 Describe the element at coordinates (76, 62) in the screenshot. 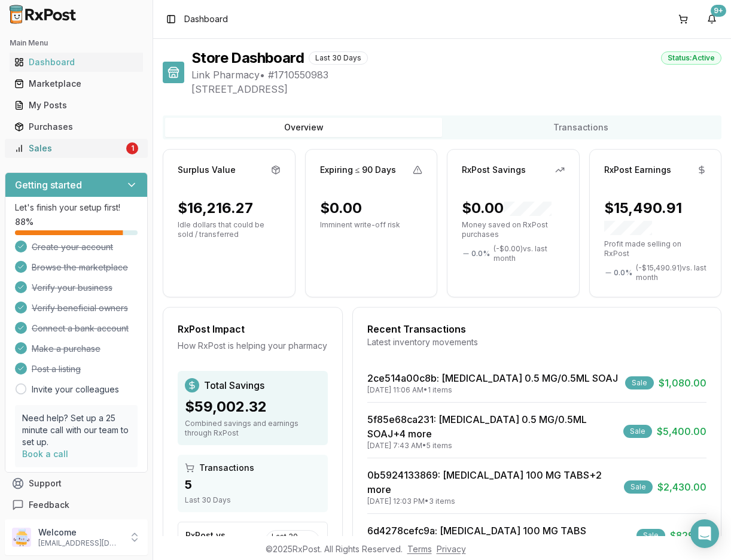

I see `div: Dashboard` at that location.